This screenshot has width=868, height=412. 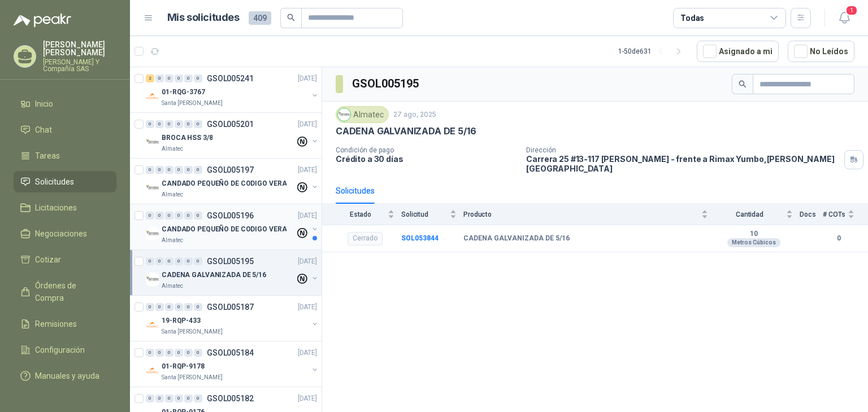 What do you see at coordinates (653, 51) in the screenshot?
I see `div: 1 - 50 de 631` at bounding box center [653, 51].